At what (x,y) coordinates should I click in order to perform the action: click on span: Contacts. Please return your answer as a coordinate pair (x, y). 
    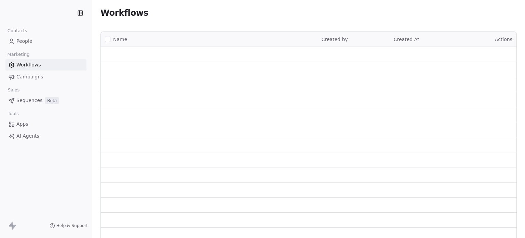
    Looking at the image, I should click on (17, 31).